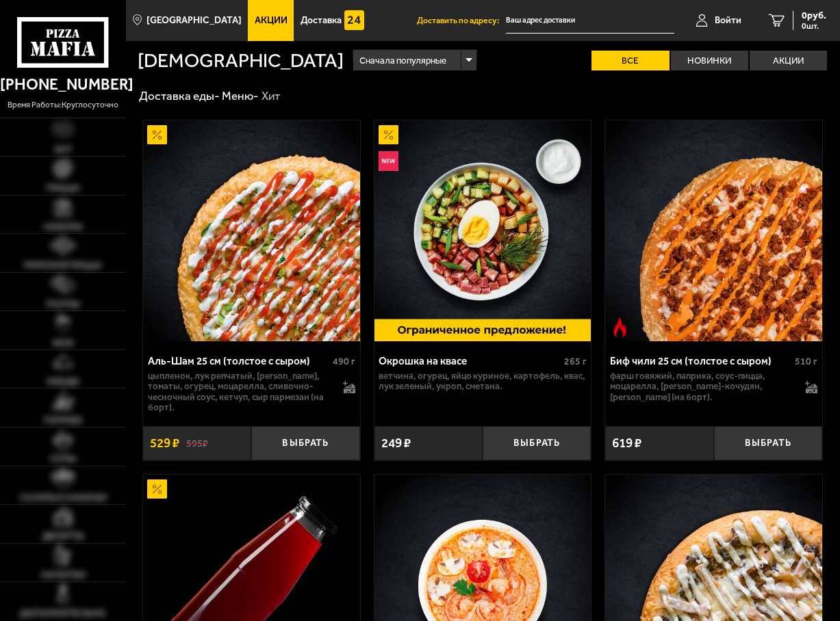  What do you see at coordinates (63, 188) in the screenshot?
I see `span: Пицца` at bounding box center [63, 188].